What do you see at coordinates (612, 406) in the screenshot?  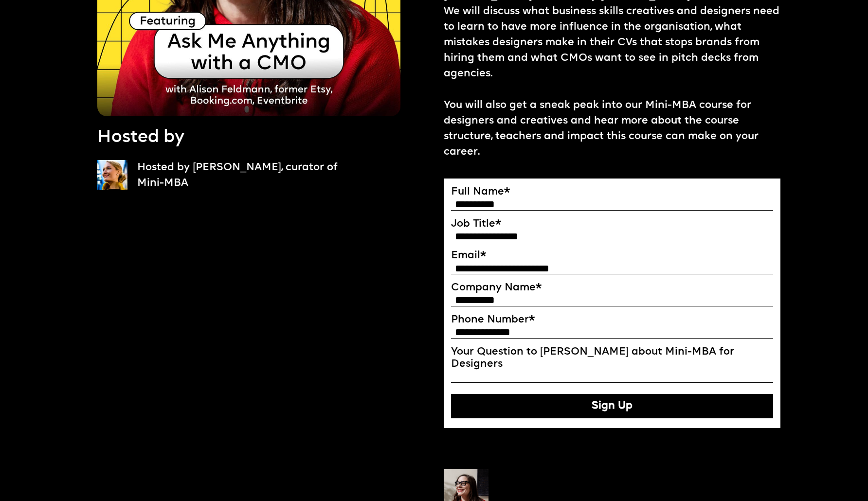 I see `button: Sign Up` at bounding box center [612, 406].